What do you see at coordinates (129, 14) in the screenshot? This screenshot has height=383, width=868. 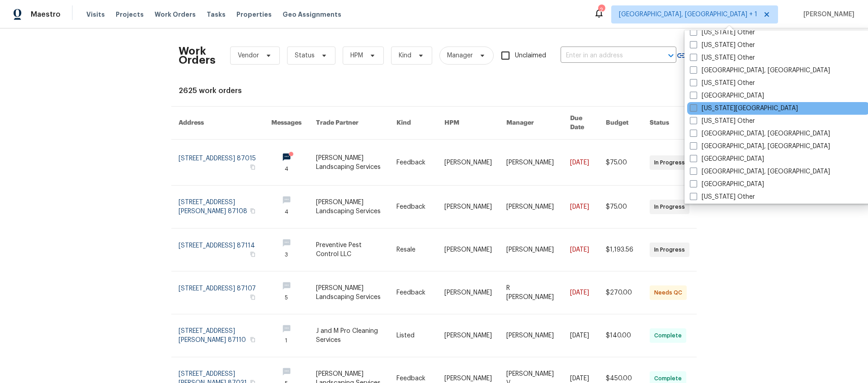 I see `span: Projects` at bounding box center [129, 14].